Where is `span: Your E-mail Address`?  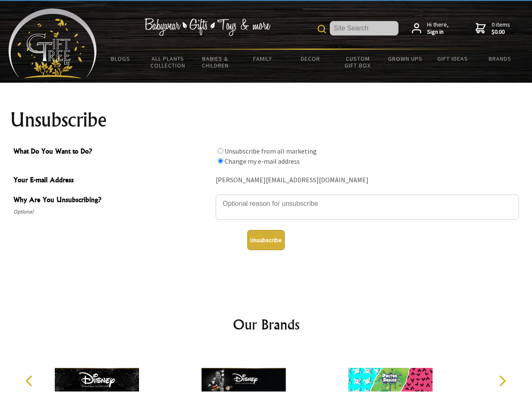 span: Your E-mail Address is located at coordinates (113, 181).